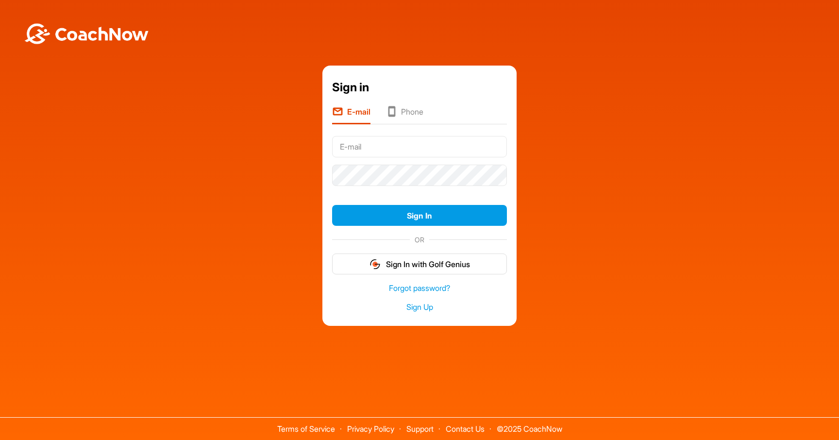  What do you see at coordinates (529, 425) in the screenshot?
I see `span: © 2025 CoachNow` at bounding box center [529, 425].